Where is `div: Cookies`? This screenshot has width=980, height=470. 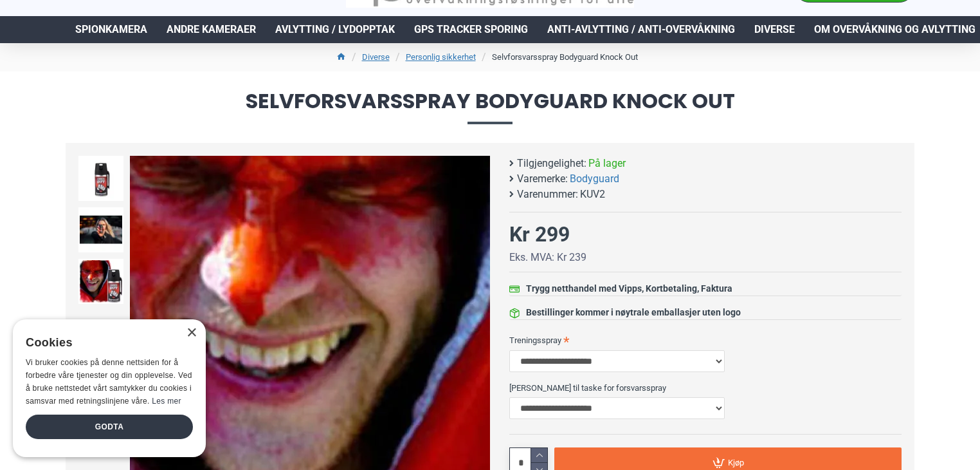
div: Cookies is located at coordinates (105, 342).